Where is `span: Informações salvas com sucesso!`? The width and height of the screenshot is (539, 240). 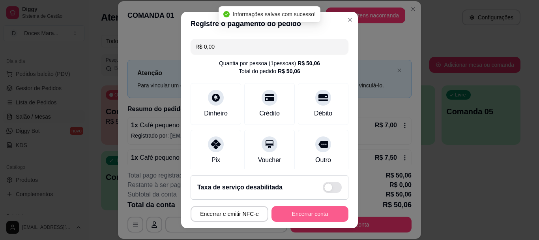
span: Informações salvas com sucesso! is located at coordinates (274, 14).